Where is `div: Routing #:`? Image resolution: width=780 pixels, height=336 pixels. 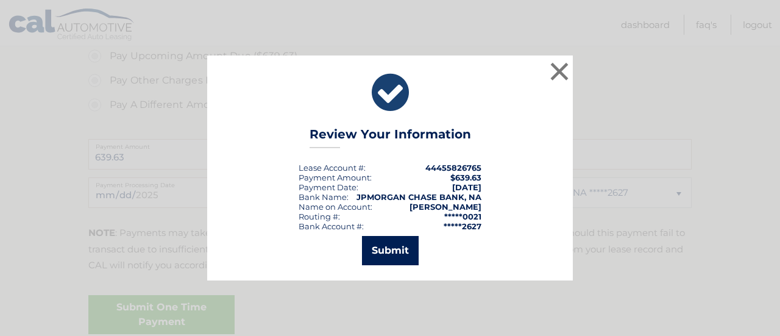 div: Routing #: is located at coordinates (319, 216).